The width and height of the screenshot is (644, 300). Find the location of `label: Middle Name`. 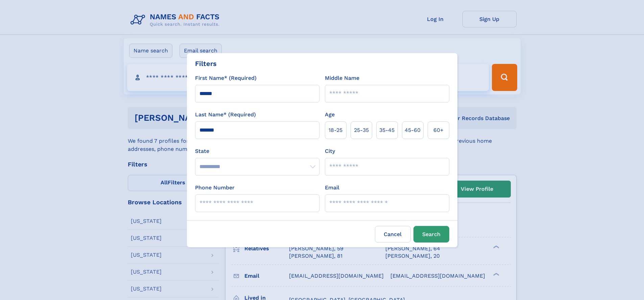

label: Middle Name is located at coordinates (342, 78).